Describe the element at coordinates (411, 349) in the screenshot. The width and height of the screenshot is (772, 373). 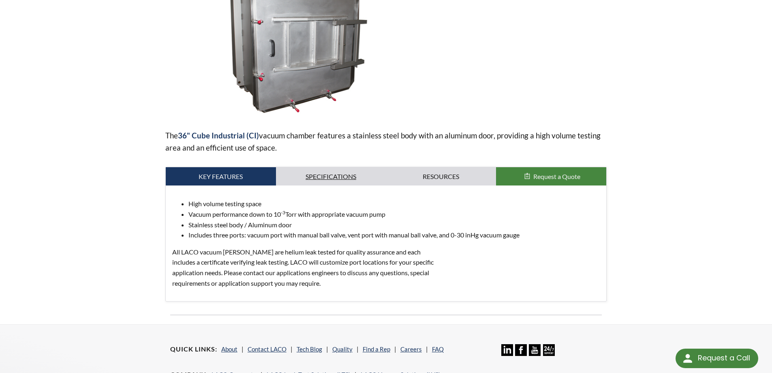
I see `a: Careers` at that location.